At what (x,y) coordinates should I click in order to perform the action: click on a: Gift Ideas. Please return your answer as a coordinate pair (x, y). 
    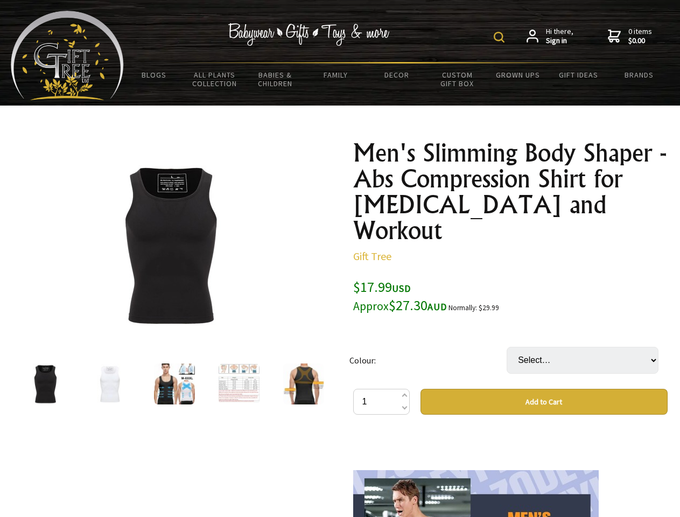
    Looking at the image, I should click on (578, 75).